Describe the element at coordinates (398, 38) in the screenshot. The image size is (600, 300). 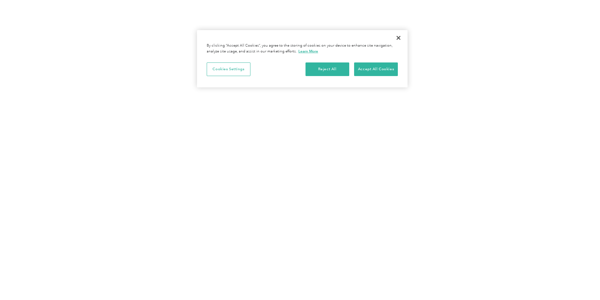
I see `button: Close` at that location.